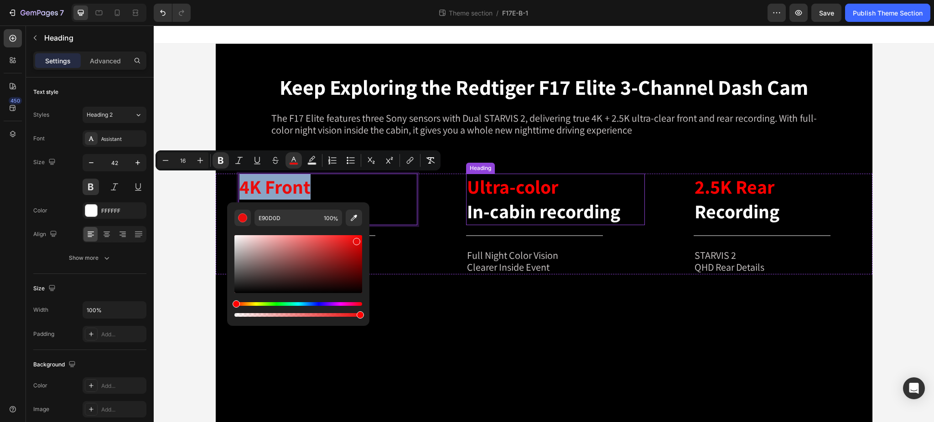 This screenshot has height=422, width=934. I want to click on span: Theme section, so click(471, 13).